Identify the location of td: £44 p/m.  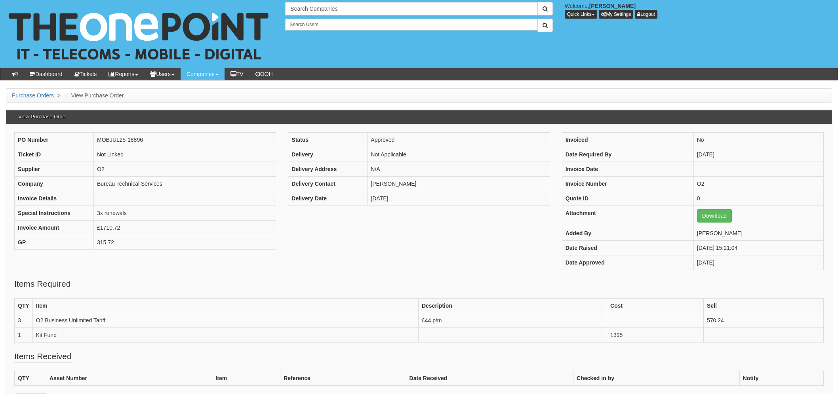
(512, 320).